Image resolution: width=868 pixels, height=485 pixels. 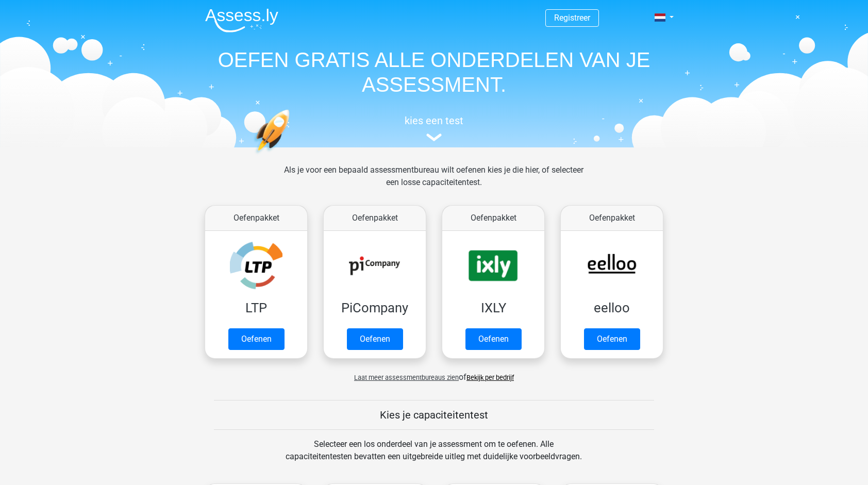 I want to click on img: oefenen, so click(x=291, y=156).